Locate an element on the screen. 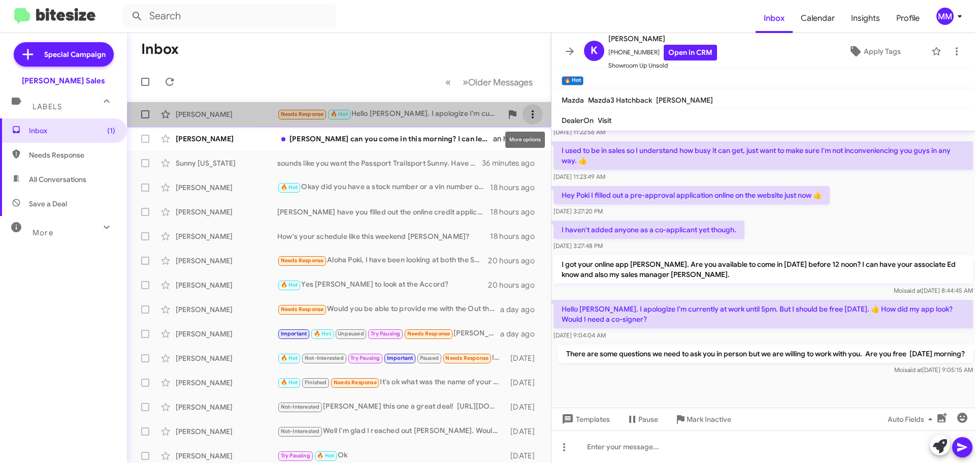 This screenshot has width=975, height=463. div: More options is located at coordinates (525, 140).